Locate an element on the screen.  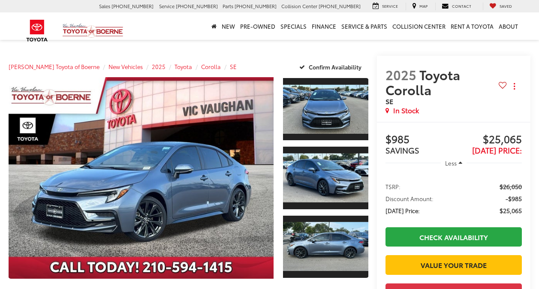
a: My Saved Vehicles is located at coordinates (500, 6).